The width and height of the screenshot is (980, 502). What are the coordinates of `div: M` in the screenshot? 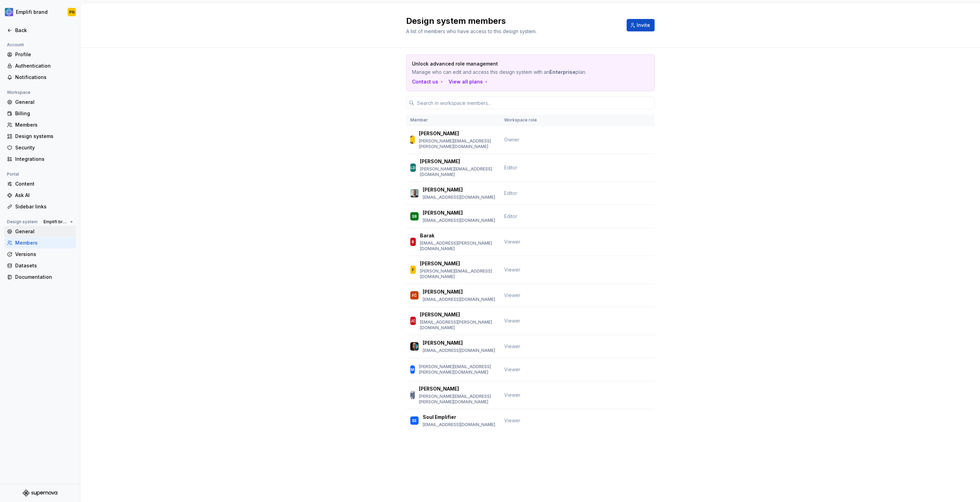 It's located at (412, 370).